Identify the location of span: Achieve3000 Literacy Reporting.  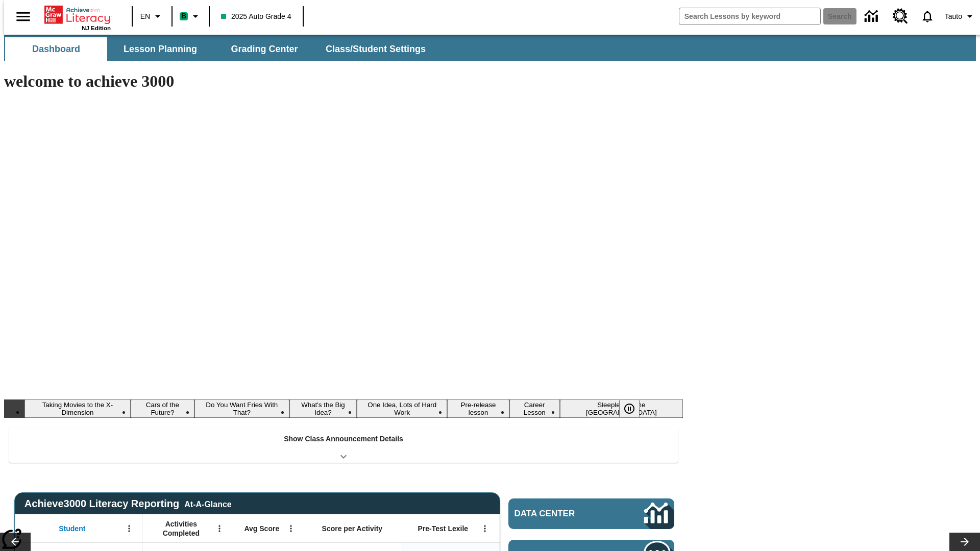
(128, 504).